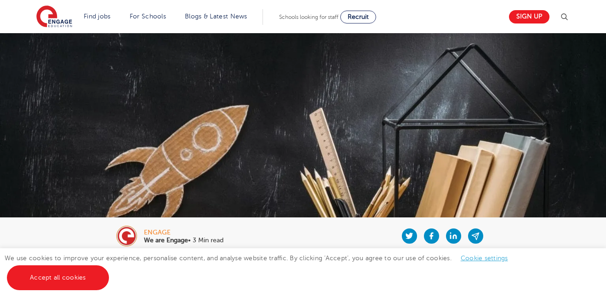 This screenshot has width=606, height=298. What do you see at coordinates (485, 258) in the screenshot?
I see `a: Cookie settings` at bounding box center [485, 258].